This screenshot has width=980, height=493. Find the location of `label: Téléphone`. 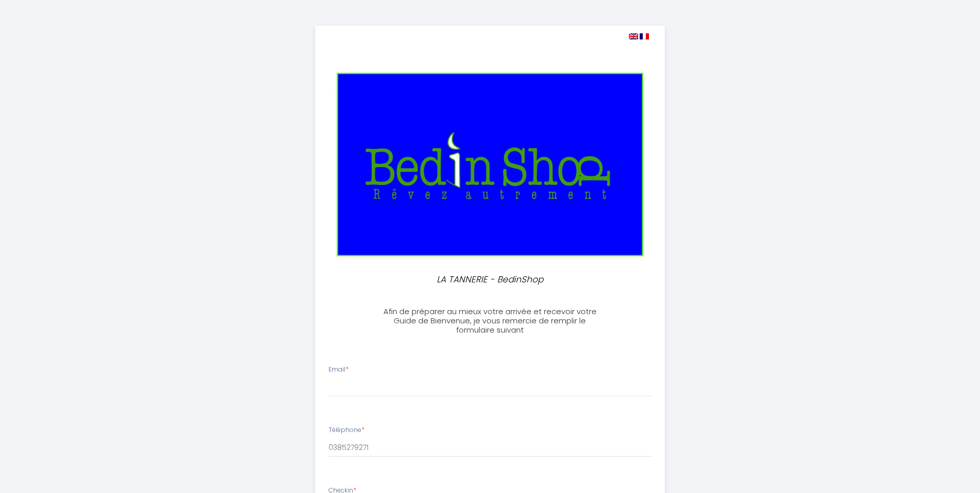

label: Téléphone is located at coordinates (347, 430).